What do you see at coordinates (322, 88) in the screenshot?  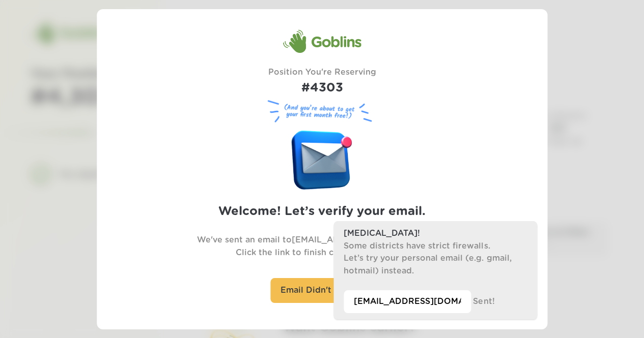 I see `h1: #4303` at bounding box center [322, 88].